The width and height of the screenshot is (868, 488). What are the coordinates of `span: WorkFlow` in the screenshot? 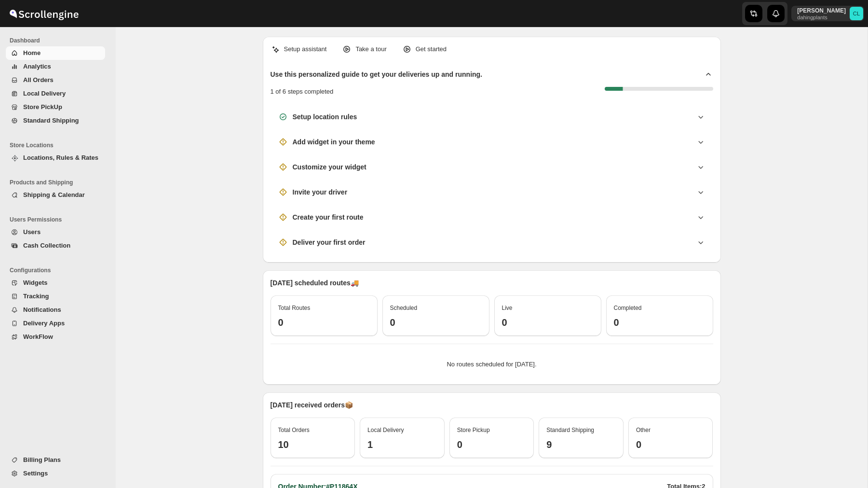 It's located at (38, 336).